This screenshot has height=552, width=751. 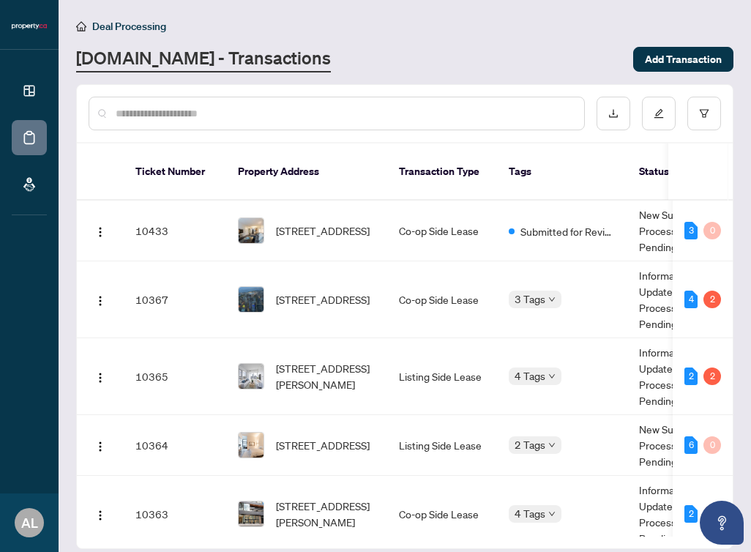 What do you see at coordinates (175, 172) in the screenshot?
I see `th: Ticket Number` at bounding box center [175, 172].